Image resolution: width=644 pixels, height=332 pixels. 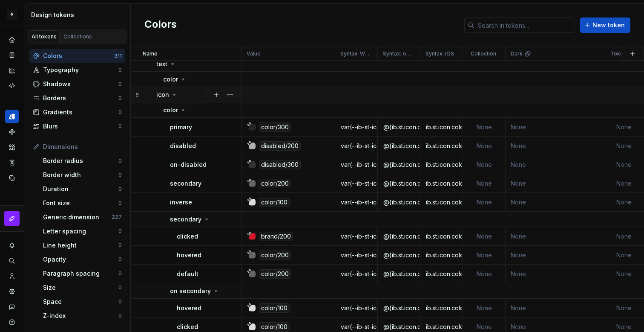 I want to click on a: Invite team, so click(x=12, y=276).